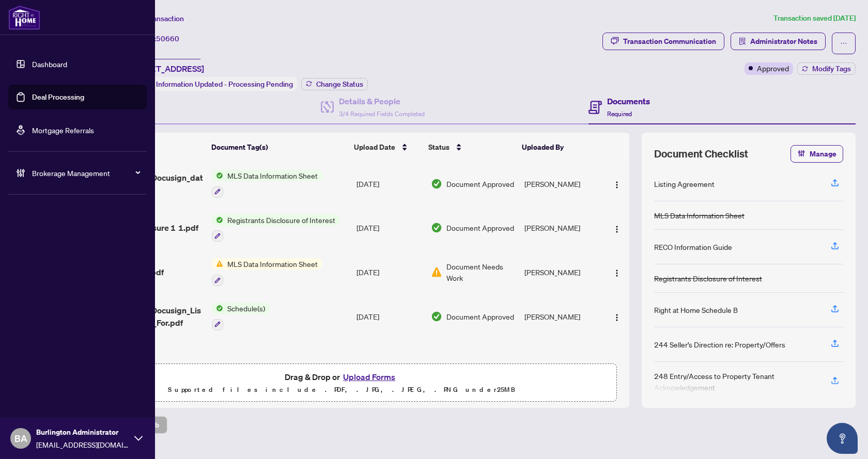 This screenshot has height=459, width=868. Describe the element at coordinates (374, 147) in the screenshot. I see `span: Upload Date` at that location.